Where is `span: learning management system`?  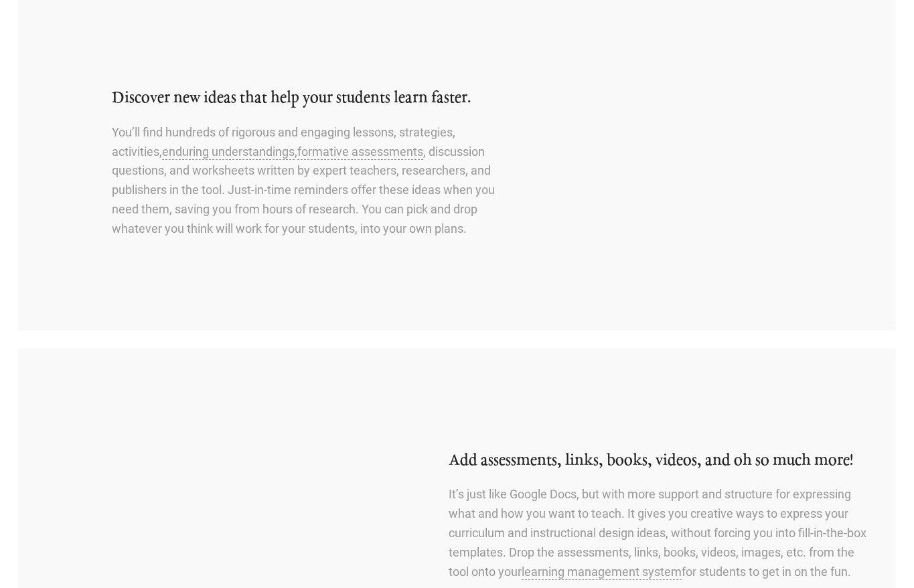 span: learning management system is located at coordinates (601, 571).